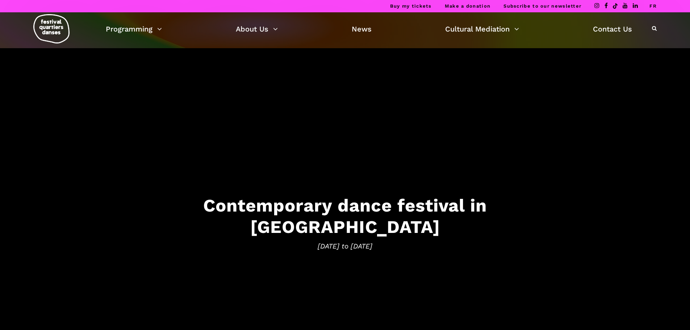 This screenshot has height=330, width=690. What do you see at coordinates (257, 29) in the screenshot?
I see `a: About Us` at bounding box center [257, 29].